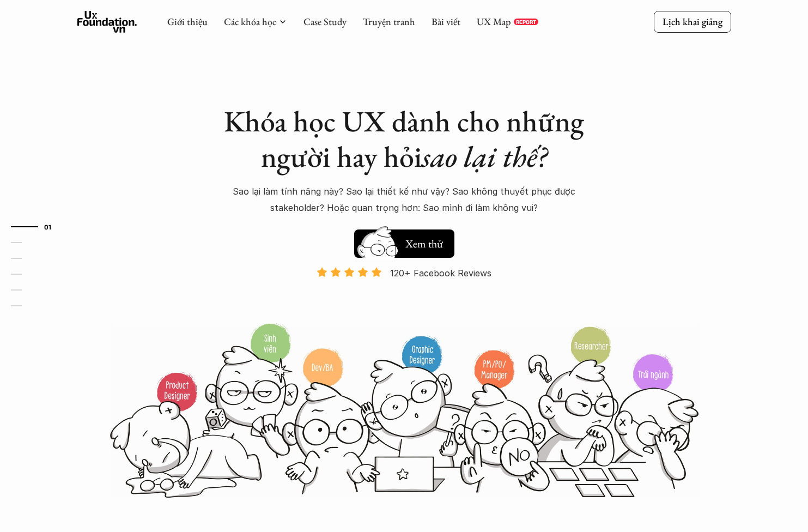 This screenshot has height=532, width=808. Describe the element at coordinates (404, 293) in the screenshot. I see `a: 120+ Facebook Reviews` at that location.